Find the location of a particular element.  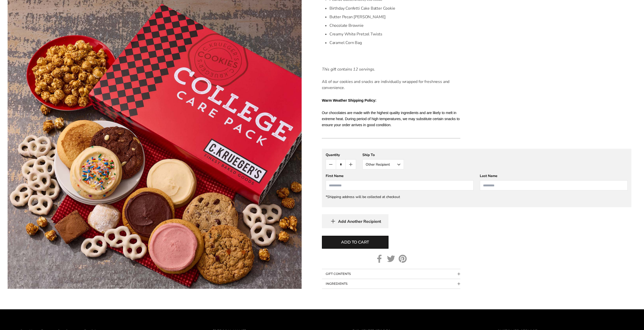

button: Add to cart is located at coordinates (355, 242).